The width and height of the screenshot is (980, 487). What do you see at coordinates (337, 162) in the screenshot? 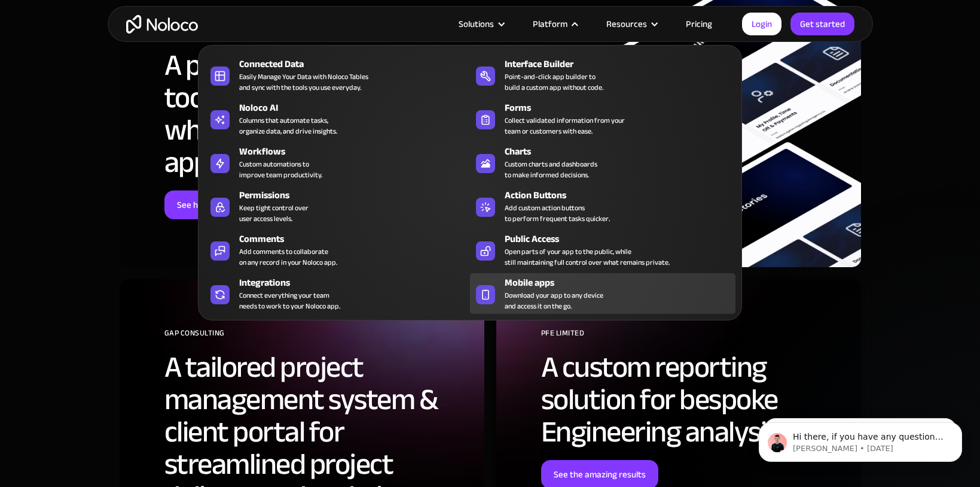
I see `a: WorkflowsCustom automations toimprove team productivity.` at bounding box center [337, 162].